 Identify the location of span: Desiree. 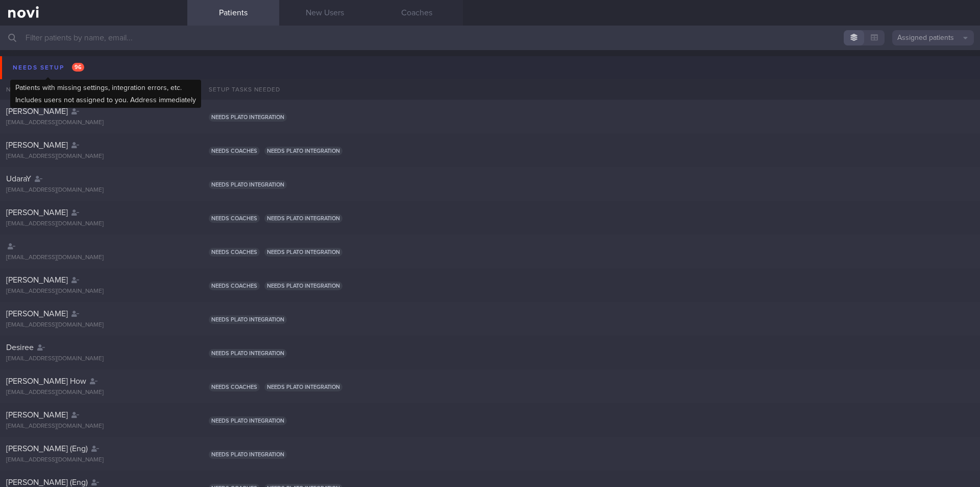
(20, 348).